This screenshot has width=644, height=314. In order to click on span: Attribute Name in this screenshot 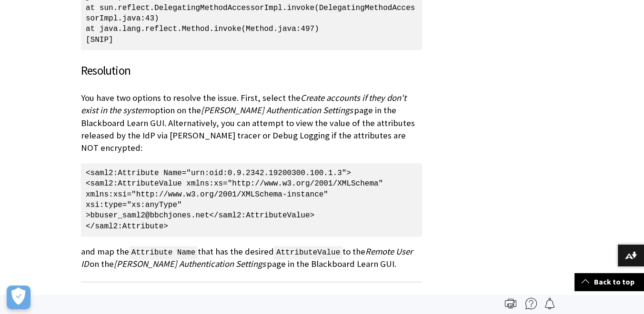, I will do `click(163, 253)`.